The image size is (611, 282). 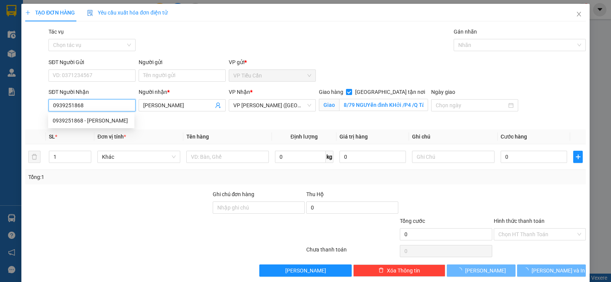 What do you see at coordinates (57, 33) in the screenshot?
I see `p: NHẬN:` at bounding box center [57, 33].